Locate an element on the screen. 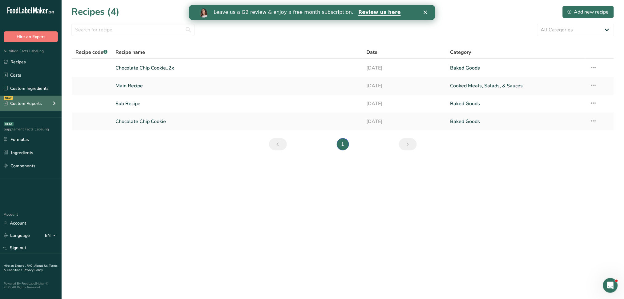 This screenshot has height=299, width=624. a: Chocolate Chip Cookie is located at coordinates (237, 122).